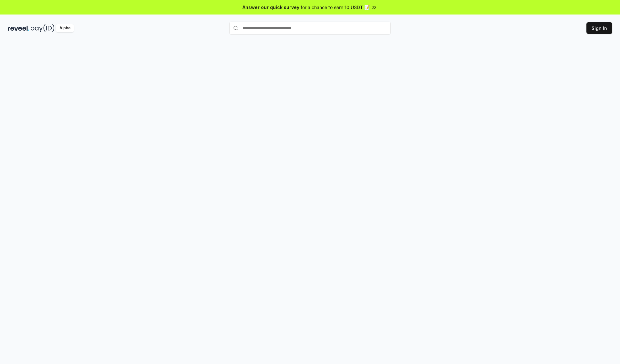  I want to click on span: Answer our quick survey, so click(271, 7).